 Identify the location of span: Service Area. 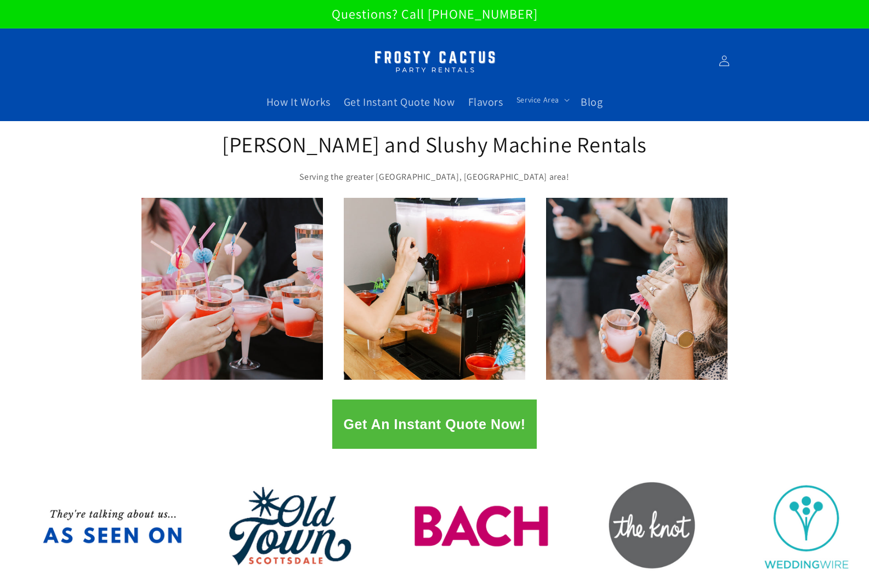
(538, 100).